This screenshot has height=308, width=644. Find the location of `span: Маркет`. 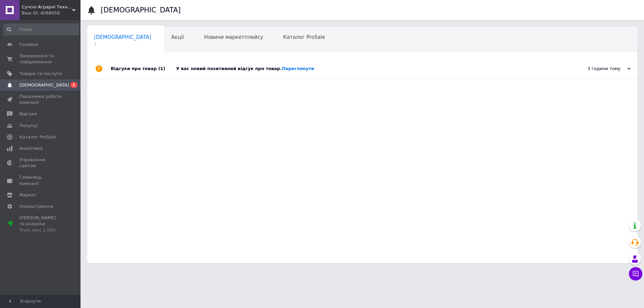

span: Маркет is located at coordinates (28, 195).